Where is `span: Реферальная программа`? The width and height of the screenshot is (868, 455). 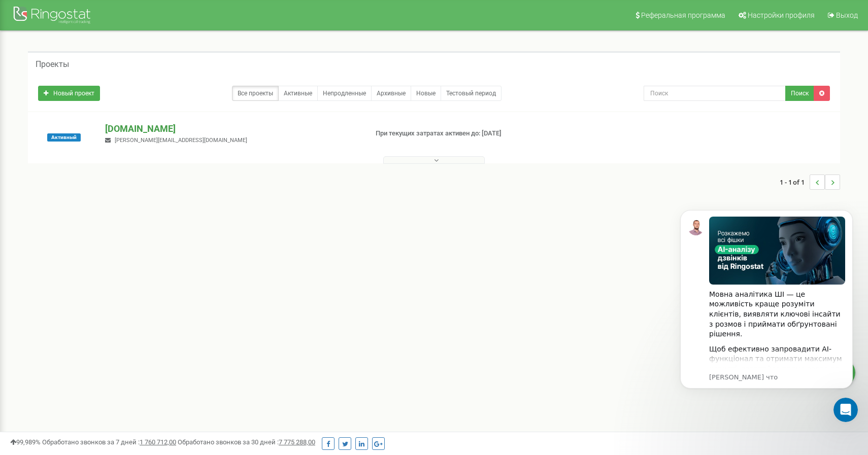 span: Реферальная программа is located at coordinates (683, 15).